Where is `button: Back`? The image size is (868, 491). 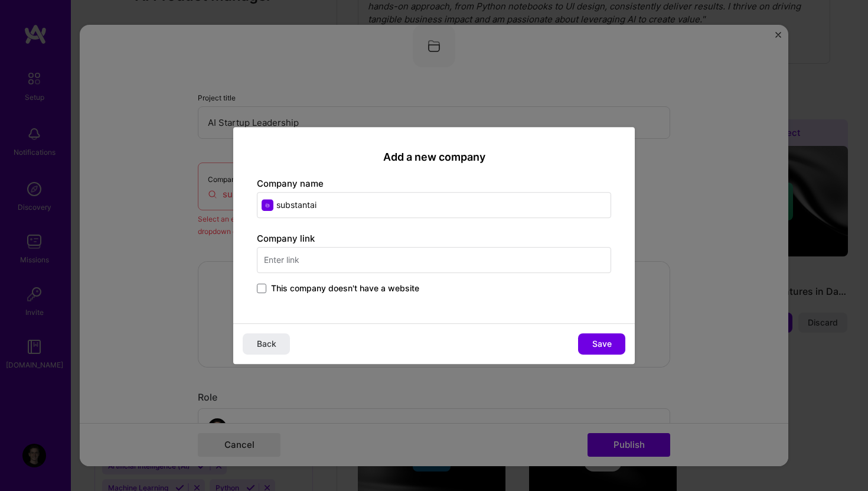
button: Back is located at coordinates (267, 344).